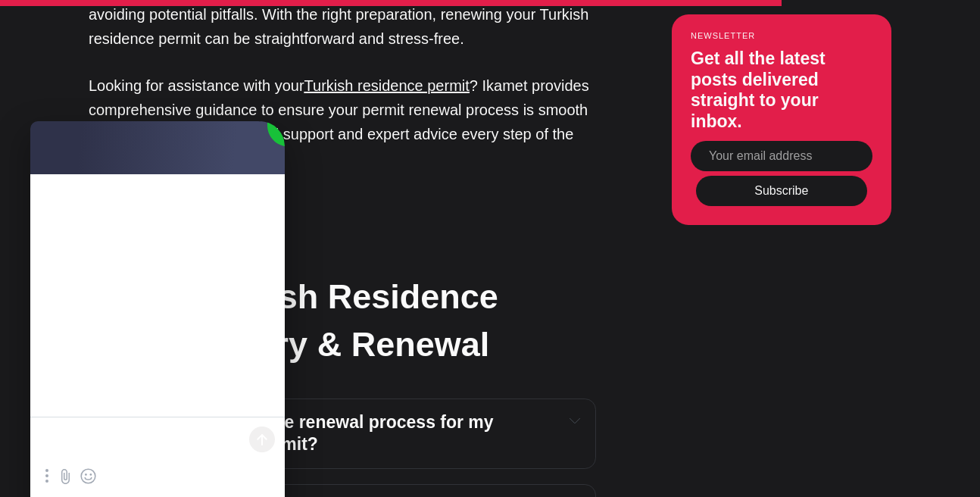  What do you see at coordinates (574, 420) in the screenshot?
I see `button: Expand toggle to read content` at bounding box center [574, 420].